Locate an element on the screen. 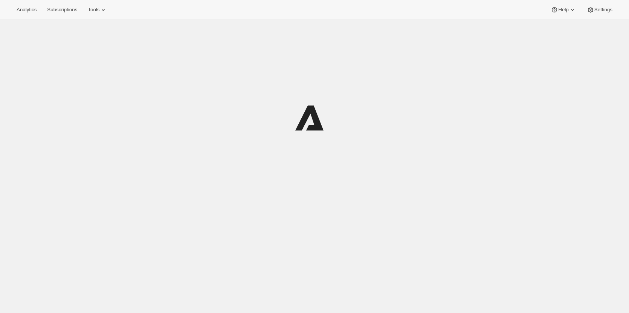 The height and width of the screenshot is (313, 629). span: Tools is located at coordinates (93, 10).